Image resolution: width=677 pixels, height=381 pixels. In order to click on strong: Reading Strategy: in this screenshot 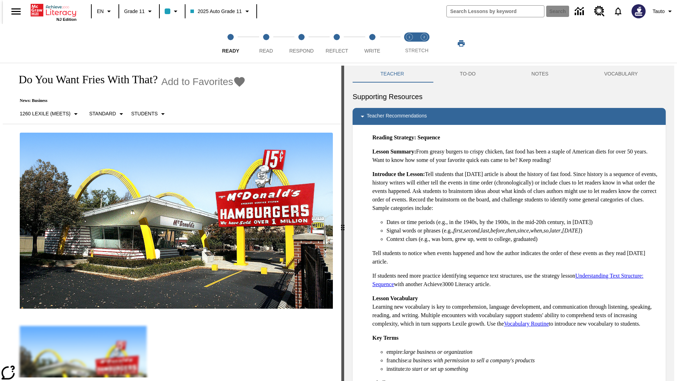, I will do `click(394, 137)`.